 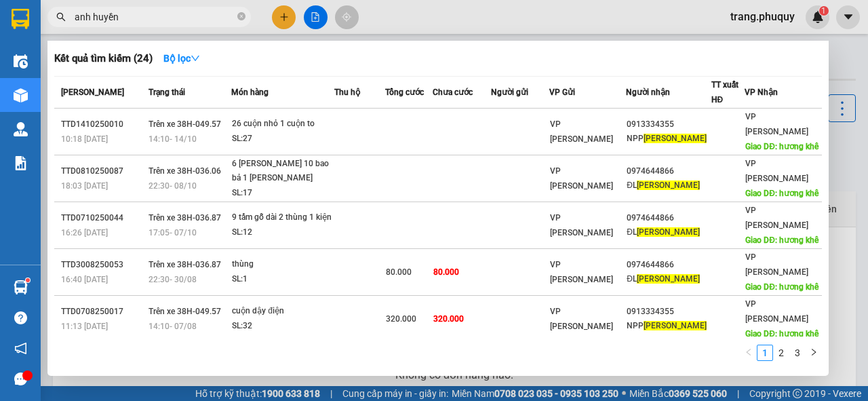 I want to click on input: Tìm tên, số ĐT hoặc mã đơn, so click(x=154, y=17).